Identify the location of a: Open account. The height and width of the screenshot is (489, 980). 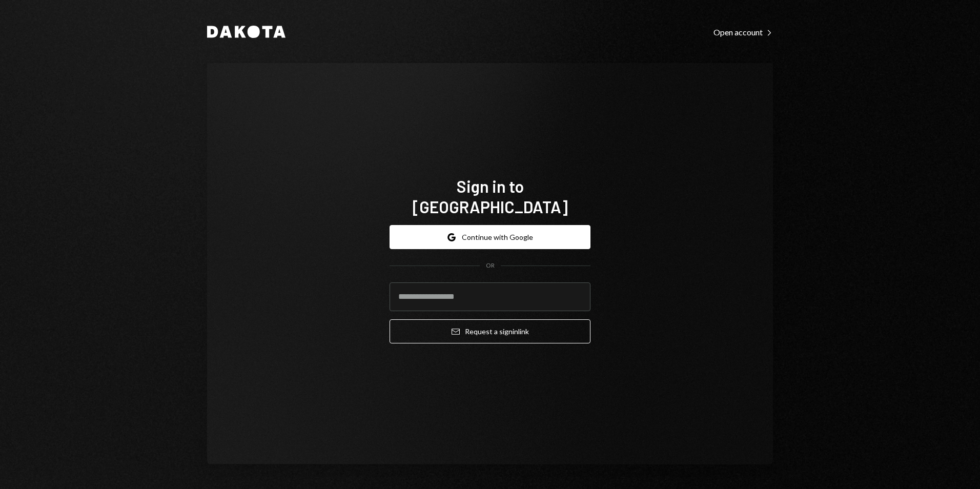
(743, 32).